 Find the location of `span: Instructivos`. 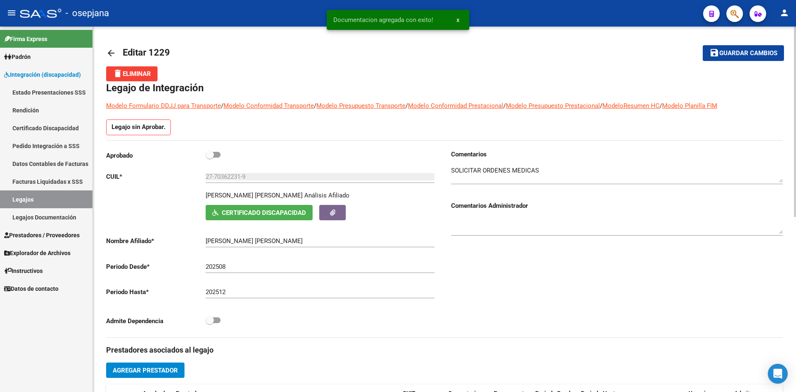

span: Instructivos is located at coordinates (23, 271).